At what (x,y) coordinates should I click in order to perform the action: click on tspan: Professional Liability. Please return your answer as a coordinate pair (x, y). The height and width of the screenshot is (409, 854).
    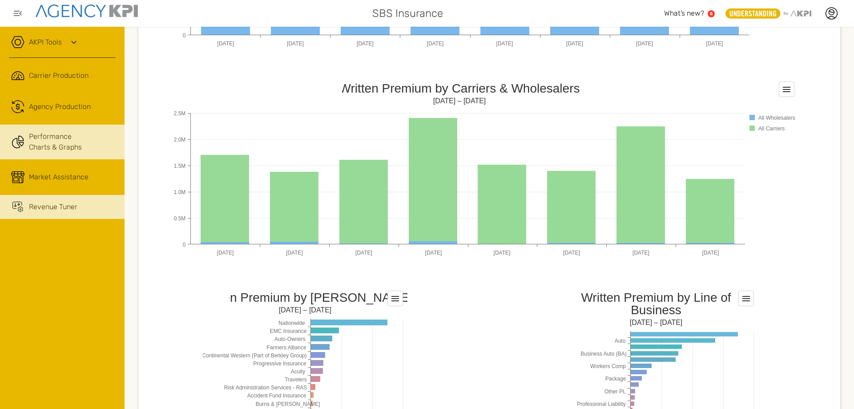
    Looking at the image, I should click on (601, 404).